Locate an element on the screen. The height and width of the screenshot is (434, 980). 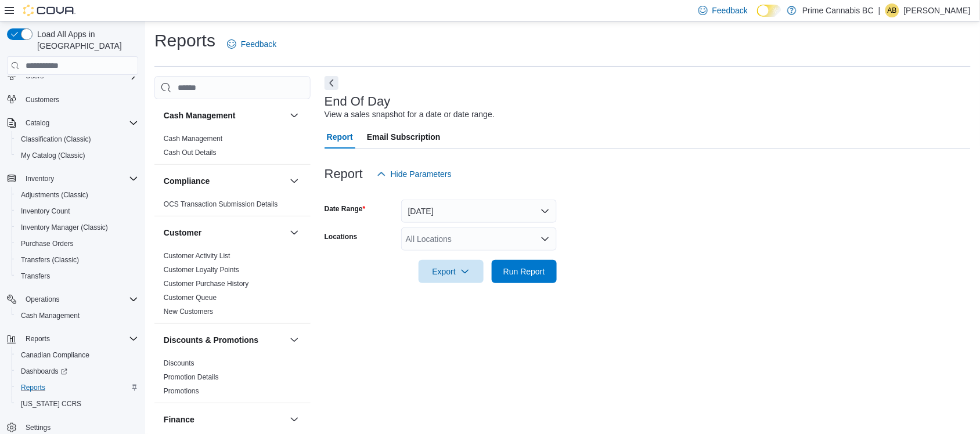
a: Customer Purchase History is located at coordinates (207, 284).